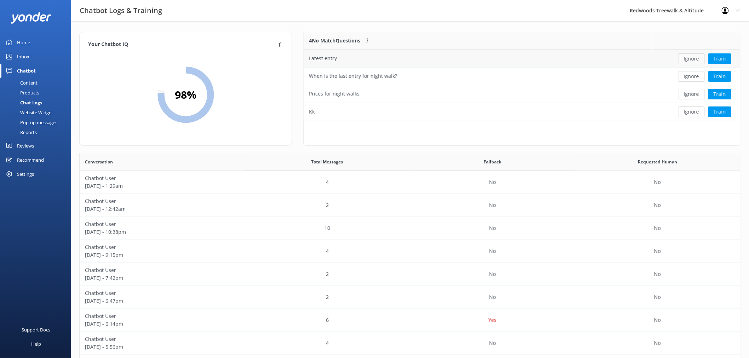 The image size is (749, 358). Describe the element at coordinates (657, 162) in the screenshot. I see `span: Requested Human` at that location.